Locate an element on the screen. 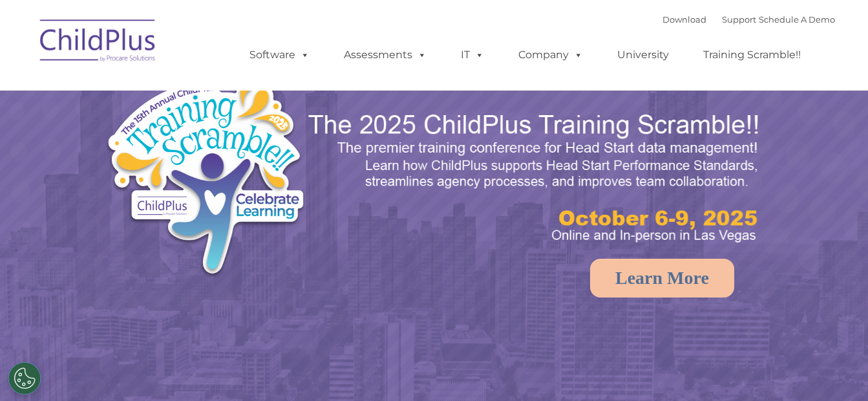 The image size is (868, 401). a: IT is located at coordinates (472, 55).